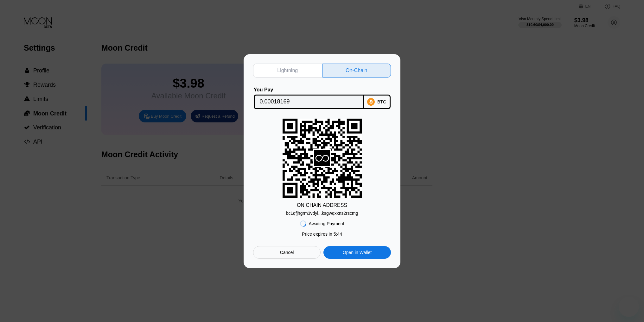 The height and width of the screenshot is (322, 644). Describe the element at coordinates (309, 90) in the screenshot. I see `div: You Pay` at that location.